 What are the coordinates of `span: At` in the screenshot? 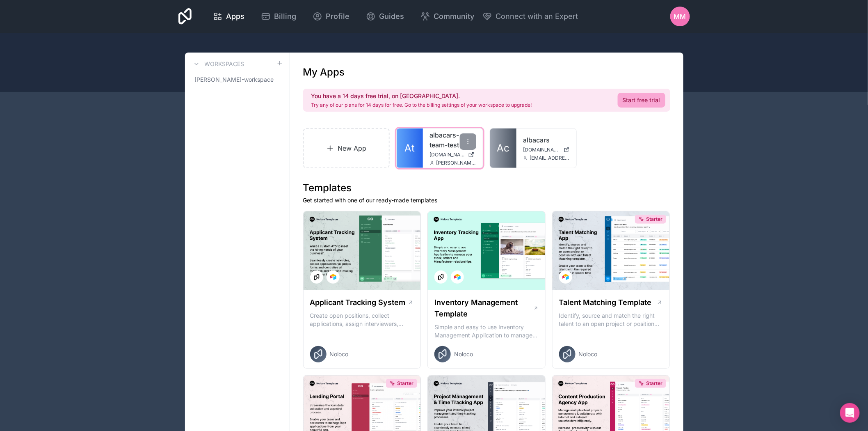 It's located at (410, 148).